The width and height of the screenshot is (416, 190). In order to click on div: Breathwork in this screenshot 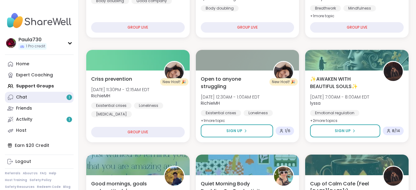, I will do `click(326, 8)`.